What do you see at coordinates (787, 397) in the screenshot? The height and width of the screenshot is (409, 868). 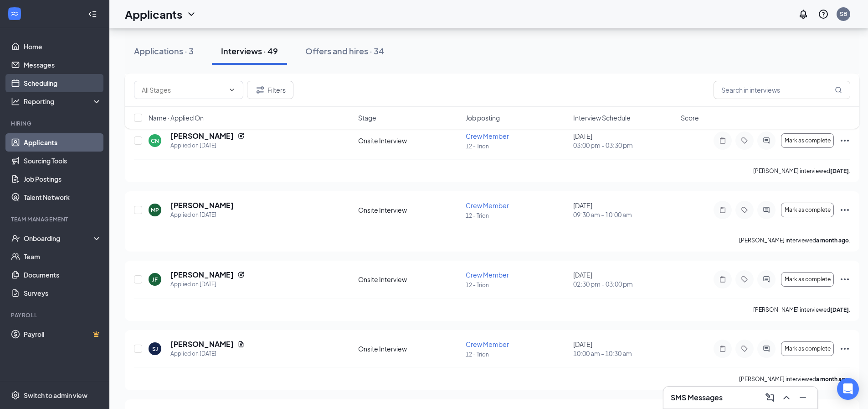 I see `button: ChevronUp` at bounding box center [787, 397].